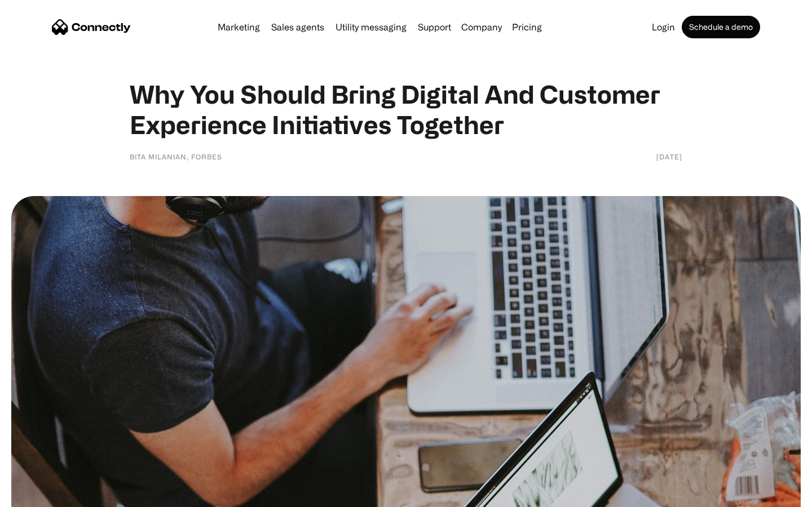 This screenshot has width=812, height=507. I want to click on div: Company, so click(482, 27).